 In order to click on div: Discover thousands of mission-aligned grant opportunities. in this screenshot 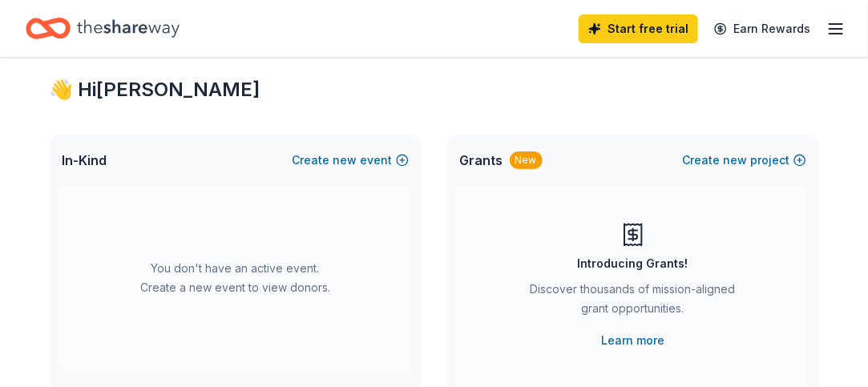, I will do `click(633, 302)`.